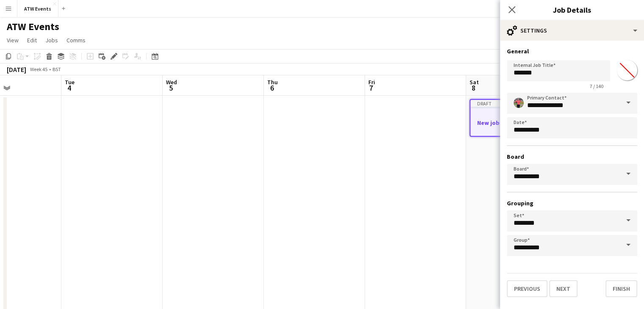  I want to click on span: 8, so click(473, 88).